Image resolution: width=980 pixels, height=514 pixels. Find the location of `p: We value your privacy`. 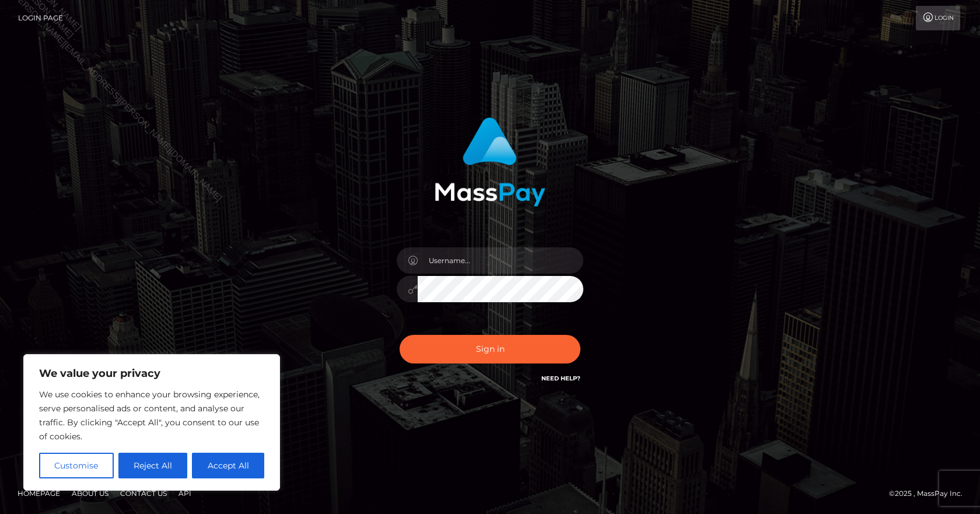

p: We value your privacy is located at coordinates (152, 373).